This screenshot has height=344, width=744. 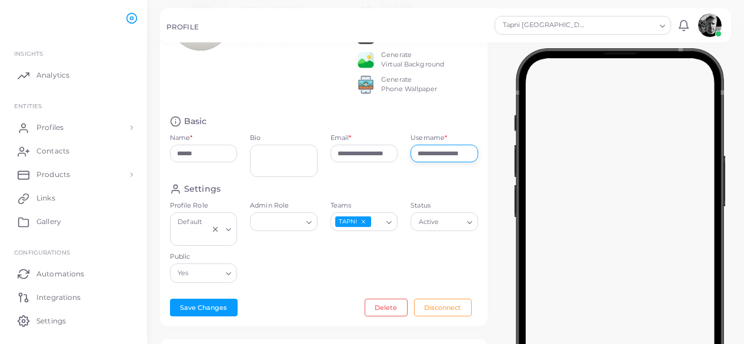 What do you see at coordinates (195, 121) in the screenshot?
I see `h4: Basic` at bounding box center [195, 121].